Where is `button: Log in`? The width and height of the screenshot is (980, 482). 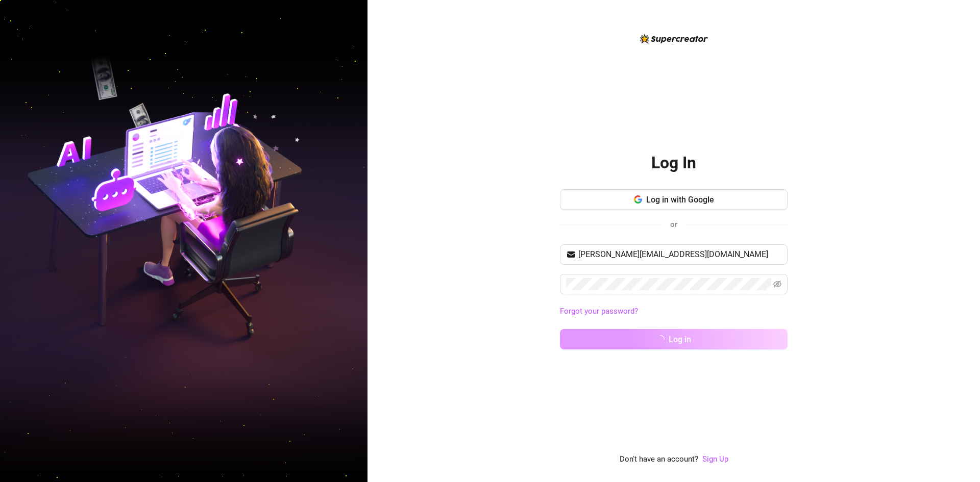
button: Log in is located at coordinates (674, 339).